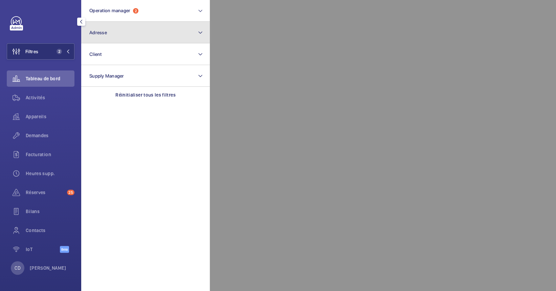 This screenshot has height=291, width=556. Describe the element at coordinates (45, 192) in the screenshot. I see `span: Réserves` at that location.